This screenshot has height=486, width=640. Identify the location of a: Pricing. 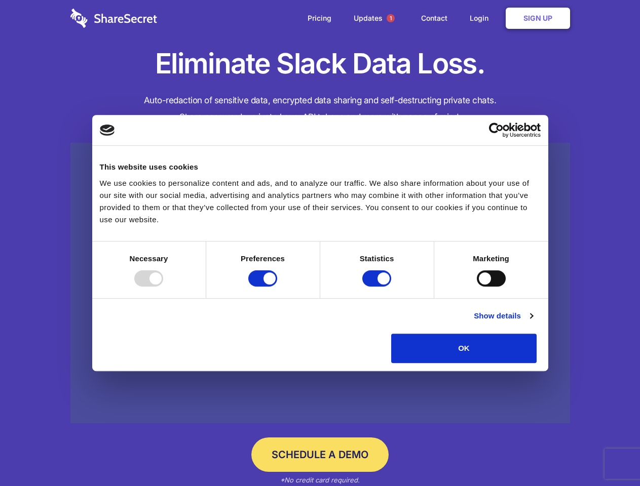
(319, 18).